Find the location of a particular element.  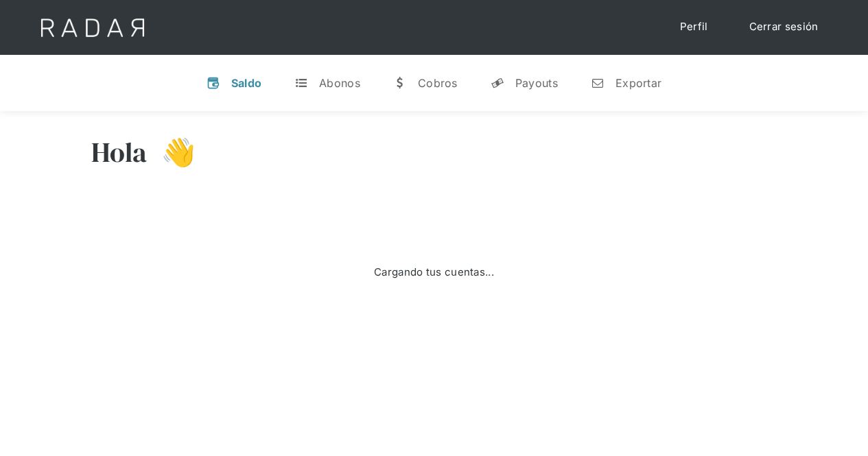

div: t is located at coordinates (301, 83).